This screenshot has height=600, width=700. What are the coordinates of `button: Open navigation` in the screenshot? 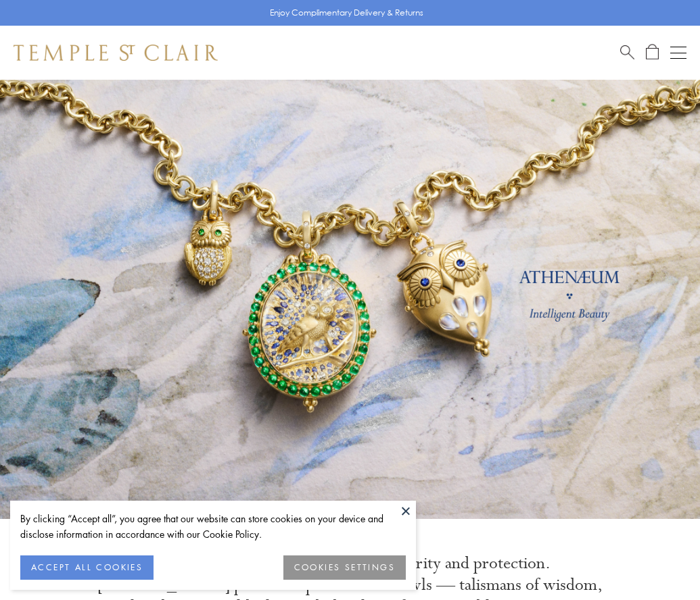 It's located at (678, 53).